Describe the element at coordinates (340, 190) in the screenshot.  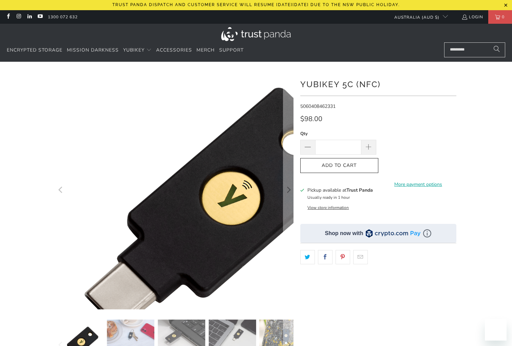
I see `h3: Pickup available at` at that location.